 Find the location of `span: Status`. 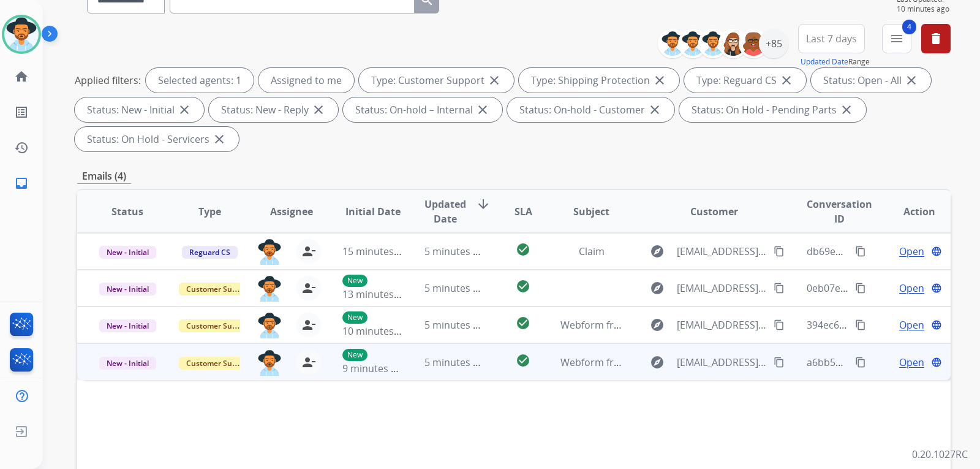

span: Status is located at coordinates (127, 211).